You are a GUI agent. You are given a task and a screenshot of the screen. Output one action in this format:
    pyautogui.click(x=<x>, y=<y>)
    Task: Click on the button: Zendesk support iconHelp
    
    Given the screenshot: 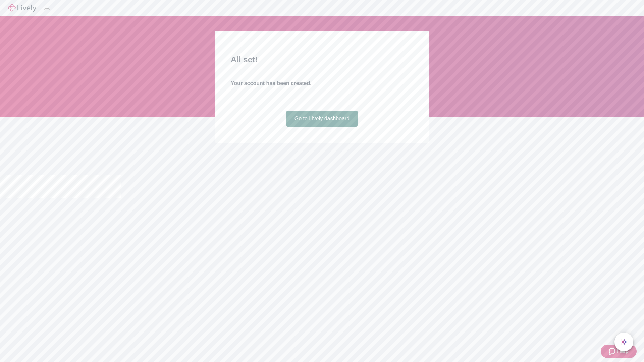 What is the action you would take?
    pyautogui.click(x=618, y=351)
    